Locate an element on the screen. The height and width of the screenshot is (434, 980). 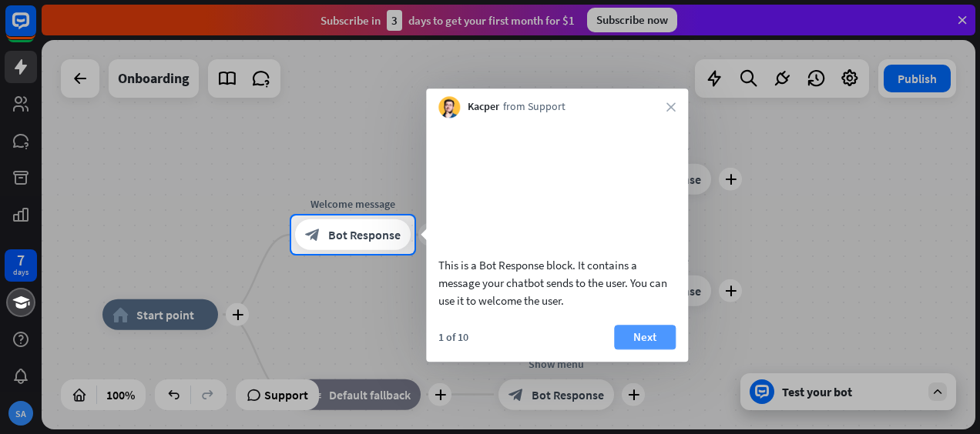
button: Open LiveChat chat widget is located at coordinates (36, 30).